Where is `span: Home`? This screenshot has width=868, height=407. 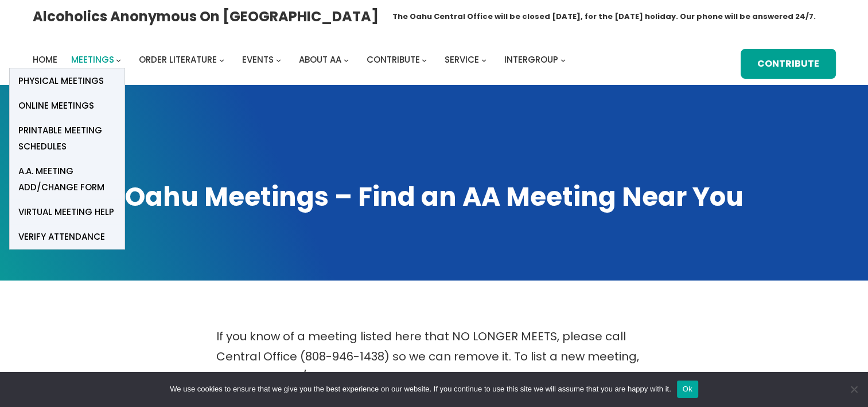
span: Home is located at coordinates (44, 59).